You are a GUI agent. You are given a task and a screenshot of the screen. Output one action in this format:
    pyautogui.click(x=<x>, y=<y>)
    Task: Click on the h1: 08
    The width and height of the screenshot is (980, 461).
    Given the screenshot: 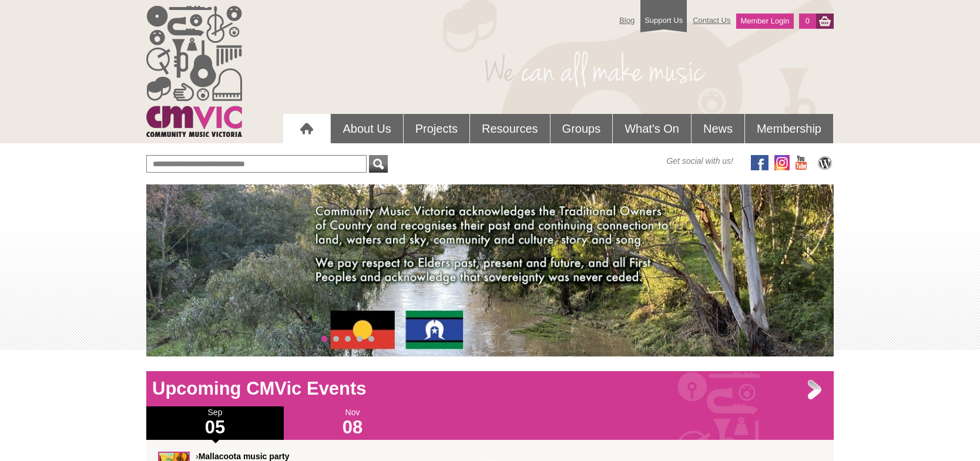 What is the action you would take?
    pyautogui.click(x=353, y=427)
    